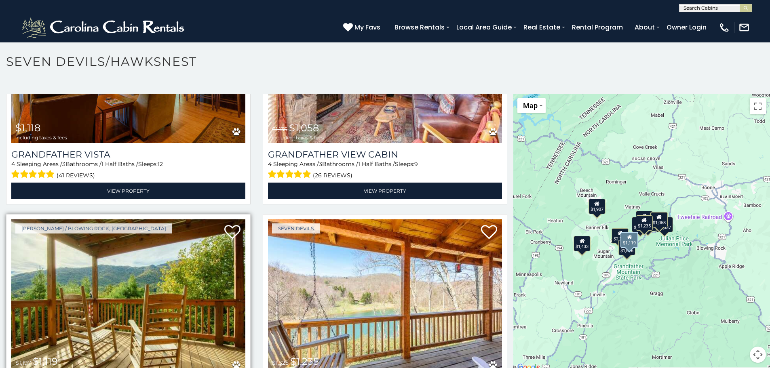  I want to click on div: $1,119, so click(629, 240).